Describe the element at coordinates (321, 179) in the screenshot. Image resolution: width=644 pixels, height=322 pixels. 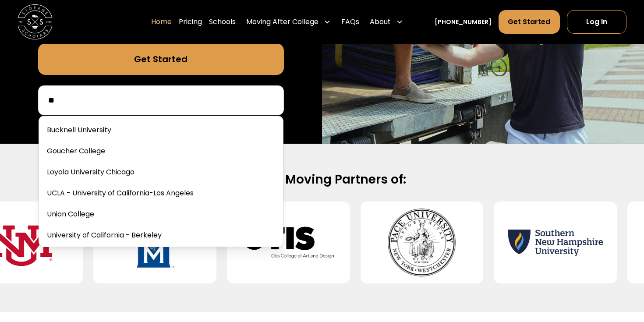
I see `h2: Official Moving Partners of:` at that location.